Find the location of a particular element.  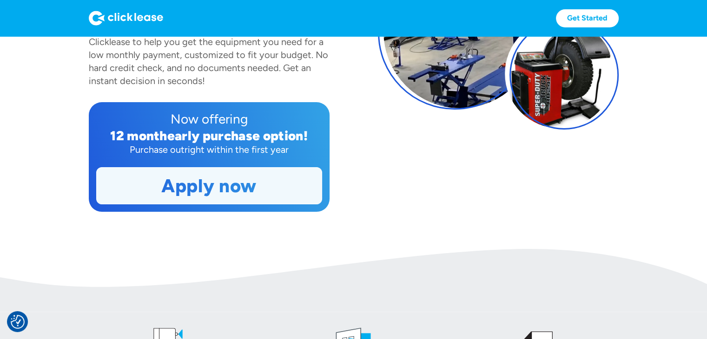

a: Apply now is located at coordinates (209, 186).